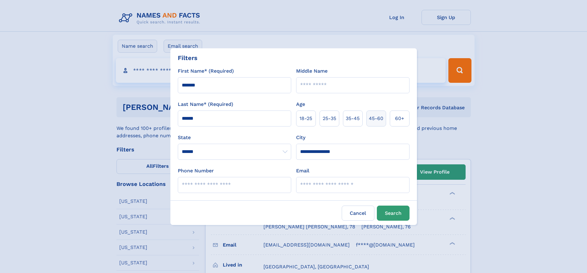 This screenshot has width=587, height=273. Describe the element at coordinates (358, 213) in the screenshot. I see `label: Cancel` at that location.